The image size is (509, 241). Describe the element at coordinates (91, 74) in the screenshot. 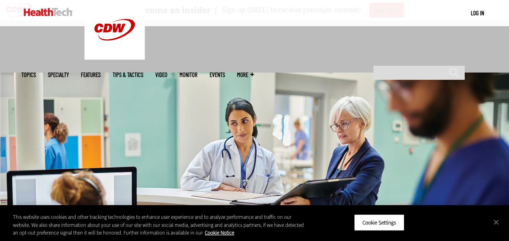

I see `a: Features` at that location.